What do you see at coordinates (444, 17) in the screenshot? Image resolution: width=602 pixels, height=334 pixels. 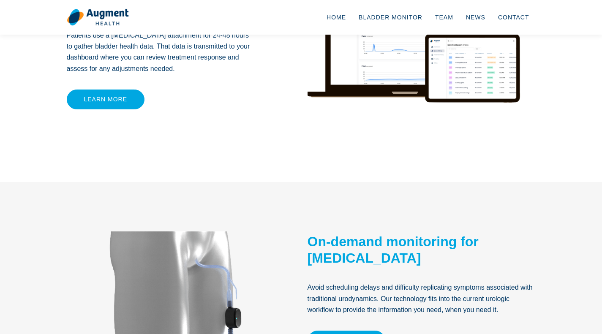 I see `a: Team` at bounding box center [444, 17].